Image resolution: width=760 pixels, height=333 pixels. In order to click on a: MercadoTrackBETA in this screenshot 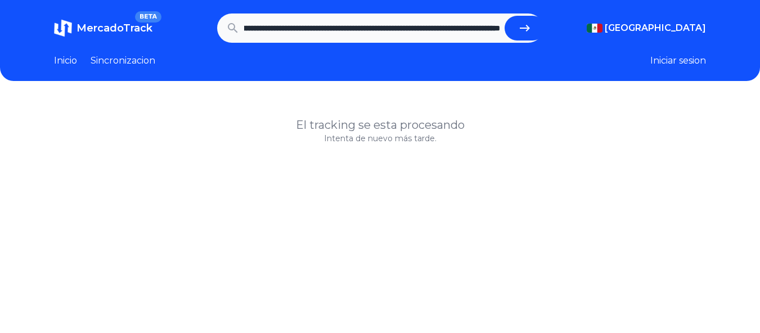, I will do `click(103, 28)`.